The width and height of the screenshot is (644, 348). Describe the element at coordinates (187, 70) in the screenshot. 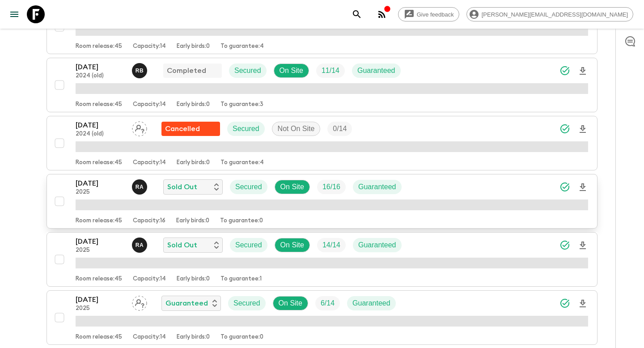

I see `p: Completed` at that location.